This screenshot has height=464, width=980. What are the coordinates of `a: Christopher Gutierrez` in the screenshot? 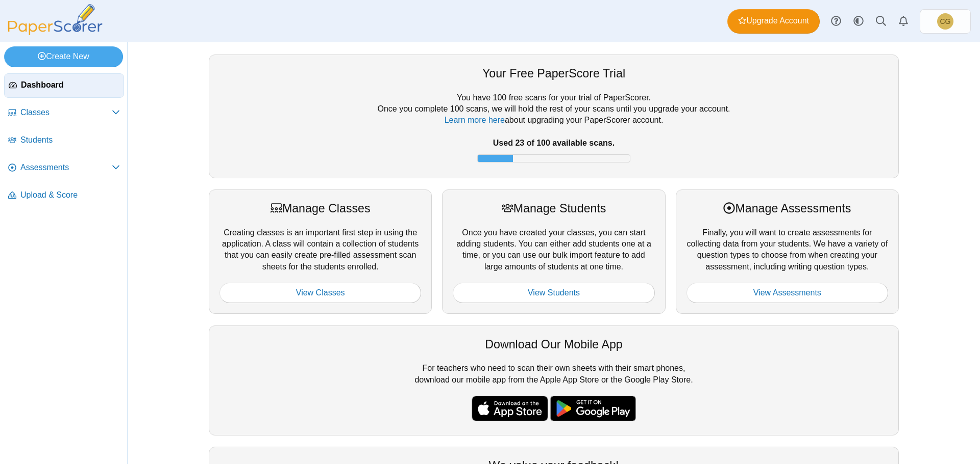 It's located at (945, 21).